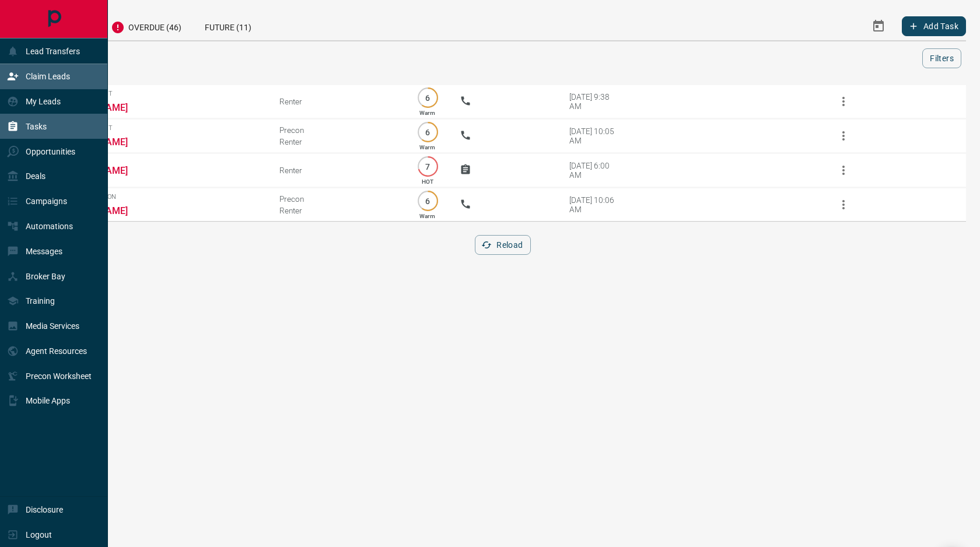 This screenshot has width=980, height=547. I want to click on div: Future (11), so click(228, 26).